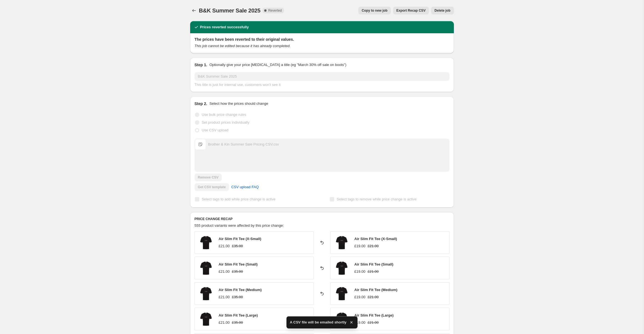 This screenshot has width=644, height=334. What do you see at coordinates (374, 11) in the screenshot?
I see `span: Copy to new job` at bounding box center [374, 11].